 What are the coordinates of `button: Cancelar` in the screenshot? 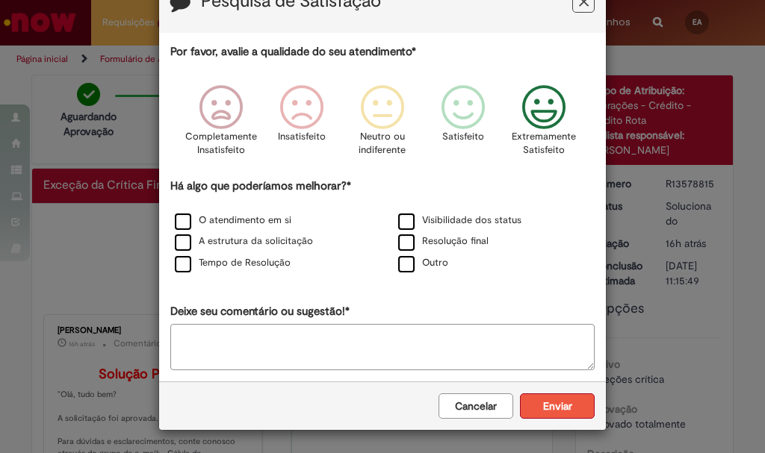 It's located at (476, 406).